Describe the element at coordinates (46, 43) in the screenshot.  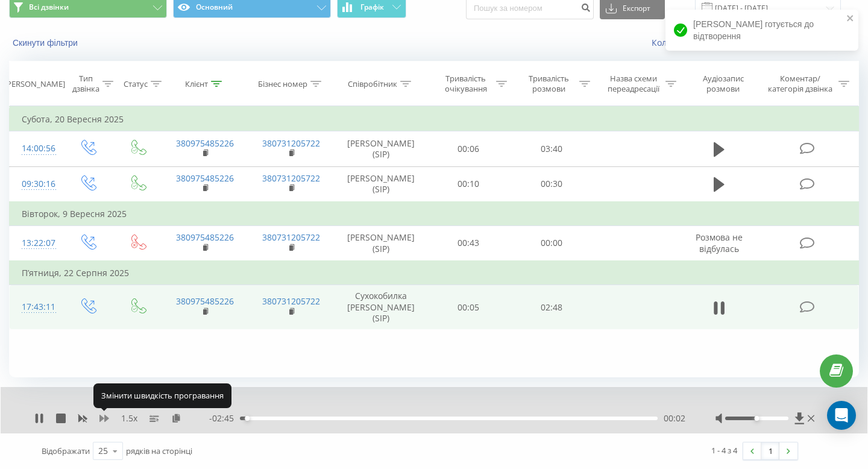
I see `button: Скинути фільтри` at that location.